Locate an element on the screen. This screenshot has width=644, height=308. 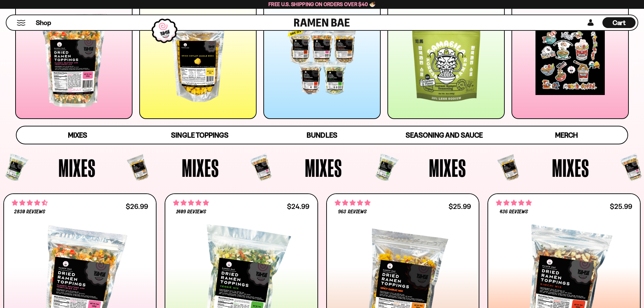
span: 1409 reviews is located at coordinates (191, 212).